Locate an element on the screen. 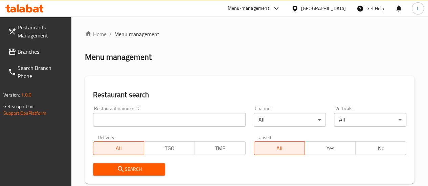 The width and height of the screenshot is (428, 186). span: Menu management is located at coordinates (137, 34).